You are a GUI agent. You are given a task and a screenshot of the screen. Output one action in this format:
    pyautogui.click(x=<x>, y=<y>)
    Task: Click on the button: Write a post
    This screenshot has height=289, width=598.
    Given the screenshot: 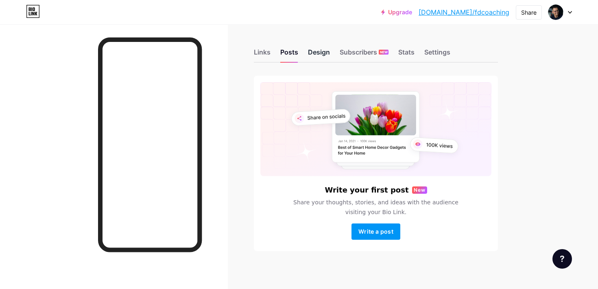 What is the action you would take?
    pyautogui.click(x=376, y=231)
    